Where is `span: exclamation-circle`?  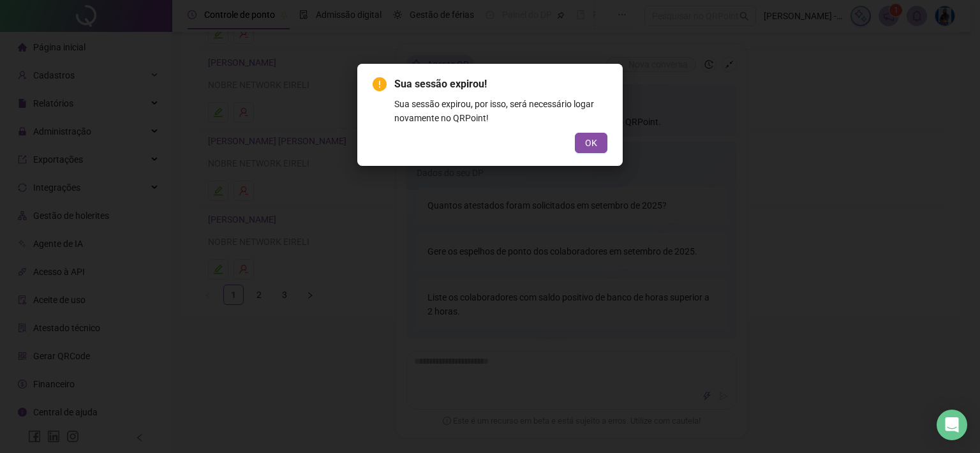 span: exclamation-circle is located at coordinates (380, 84).